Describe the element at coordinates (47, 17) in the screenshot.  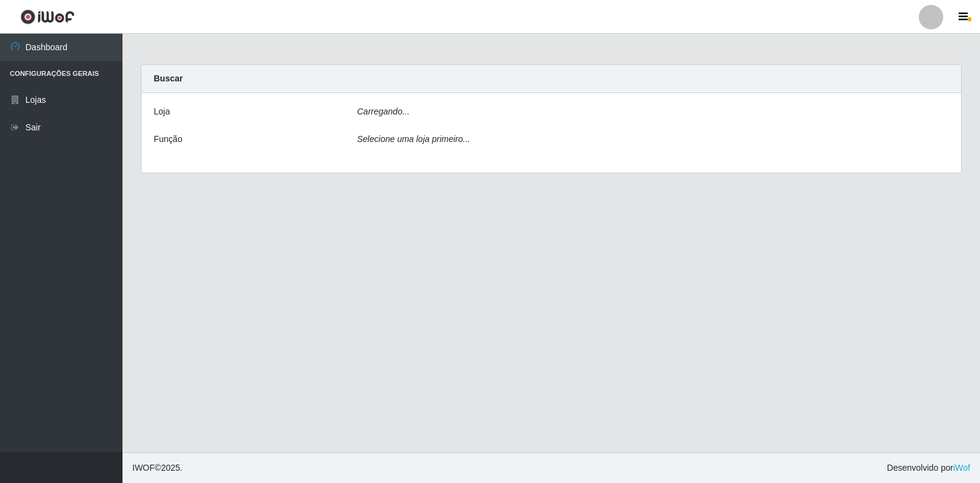
I see `img: CoreUI Logo` at that location.